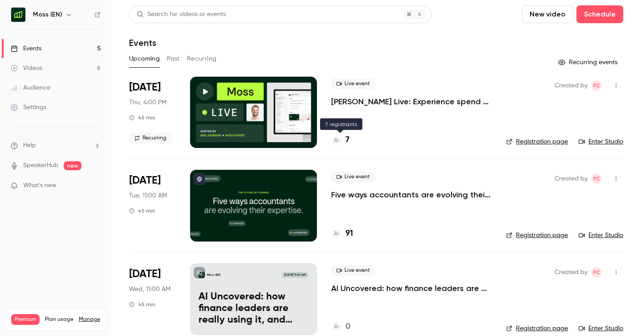  What do you see at coordinates (18, 15) in the screenshot?
I see `img: Moss (EN)` at bounding box center [18, 15].